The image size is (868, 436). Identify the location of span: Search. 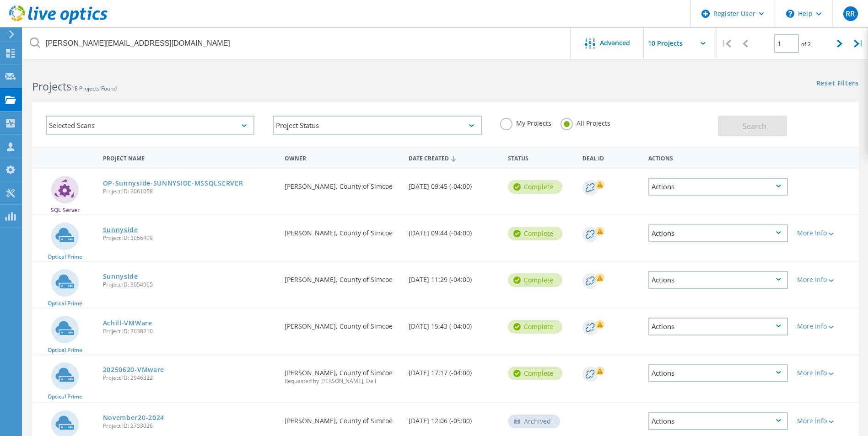
(755, 126).